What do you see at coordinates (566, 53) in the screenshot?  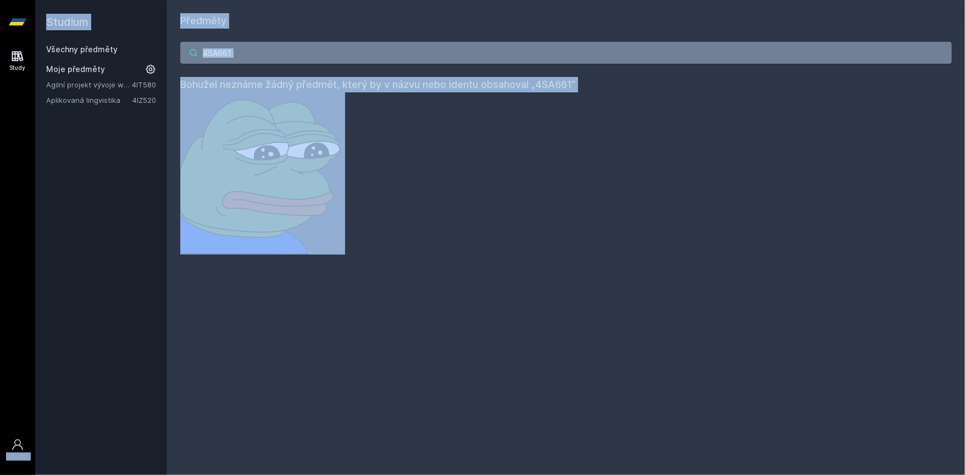 I see `input: Název nebo ident předmětu…` at bounding box center [566, 53].